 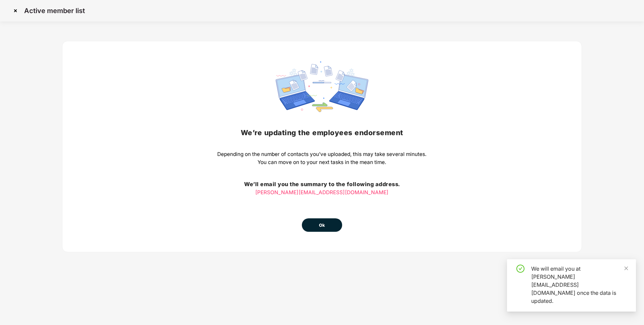 I want to click on p: Active member list, so click(x=55, y=11).